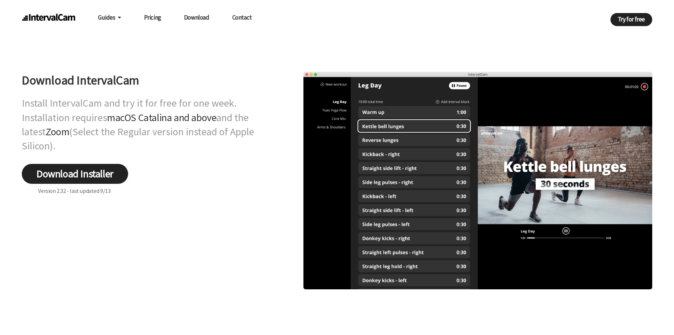 This screenshot has width=674, height=335. I want to click on a: macOS Catalina and above, so click(162, 118).